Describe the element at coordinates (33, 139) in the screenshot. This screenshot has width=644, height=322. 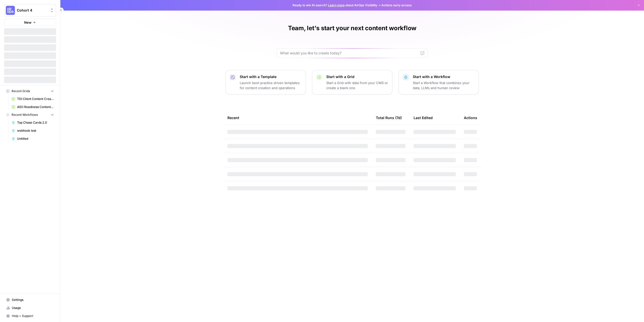
I see `a: Untitled` at that location.